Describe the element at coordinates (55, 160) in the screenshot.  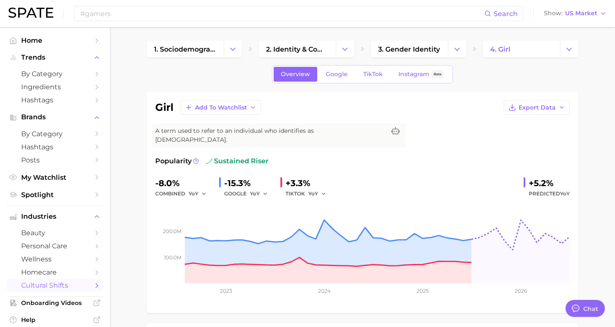
I see `span: Posts` at that location.